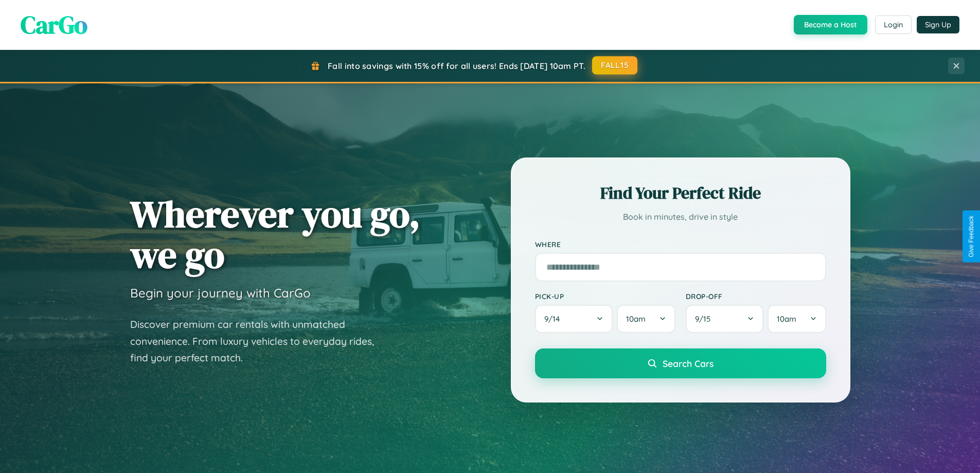 This screenshot has height=473, width=980. Describe the element at coordinates (725, 319) in the screenshot. I see `button: 9/15` at that location.